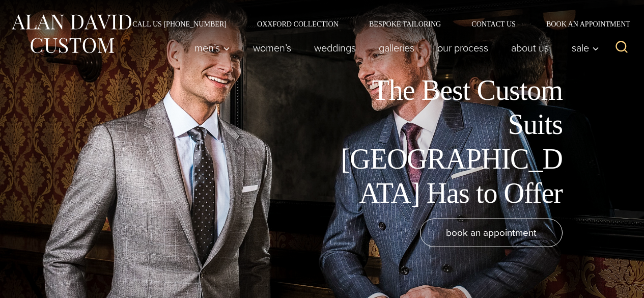  Describe the element at coordinates (212, 48) in the screenshot. I see `span: Men’s` at that location.